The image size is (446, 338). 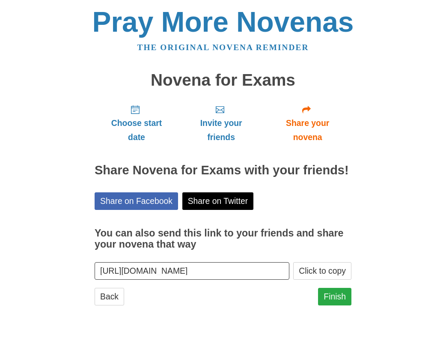 What do you see at coordinates (322, 271) in the screenshot?
I see `button: Click to copy` at bounding box center [322, 271].